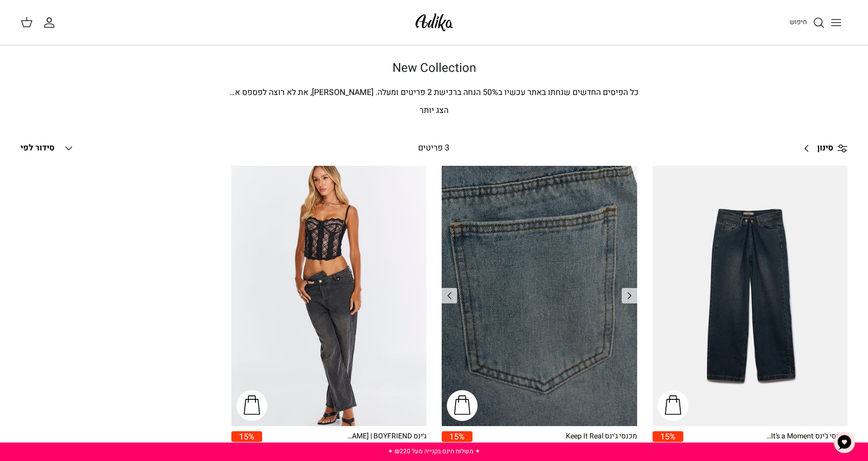 This screenshot has width=868, height=461. I want to click on span: 195.40 ₪, so click(832, 447).